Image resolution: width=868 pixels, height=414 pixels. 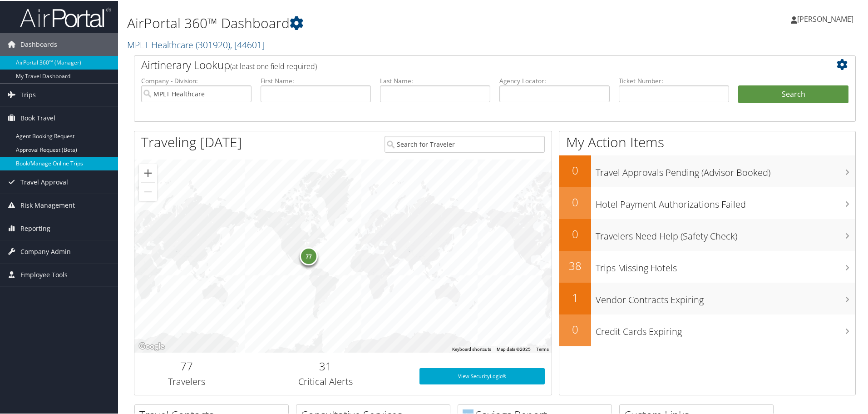 I want to click on label: Last Name:, so click(x=435, y=80).